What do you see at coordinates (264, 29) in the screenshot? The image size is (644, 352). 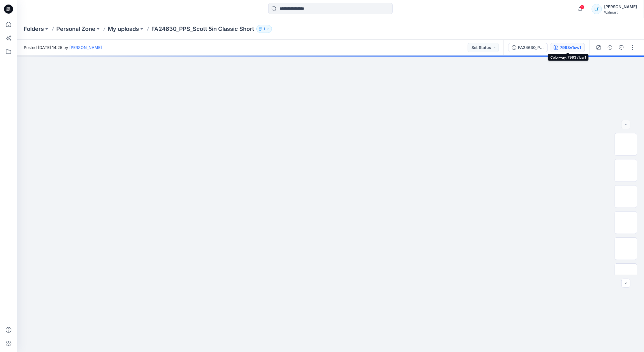 I see `p: 1` at bounding box center [264, 29].